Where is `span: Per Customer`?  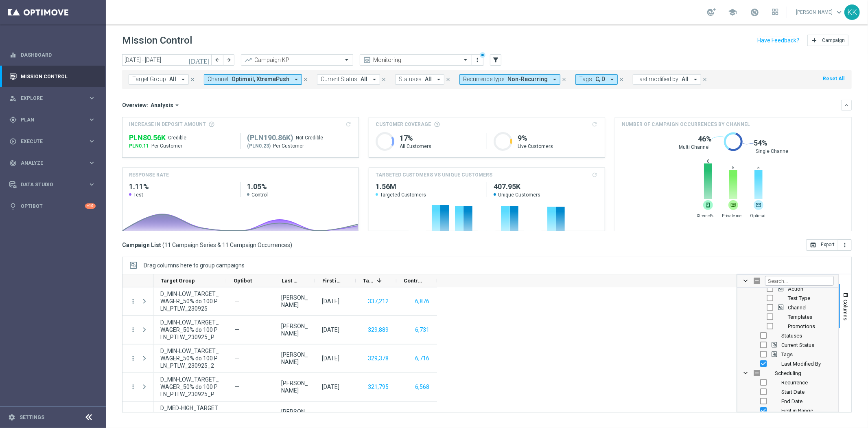 span: Per Customer is located at coordinates (289, 146).